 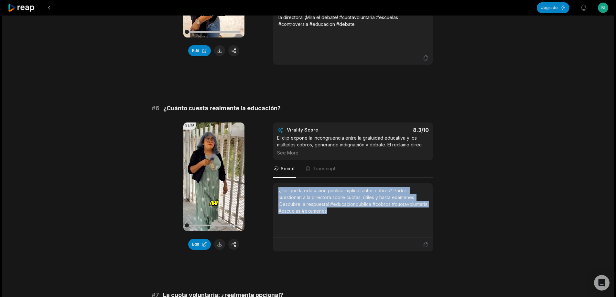 I want to click on span: ¿Cuánto cuesta realmente la educación?, so click(x=222, y=108).